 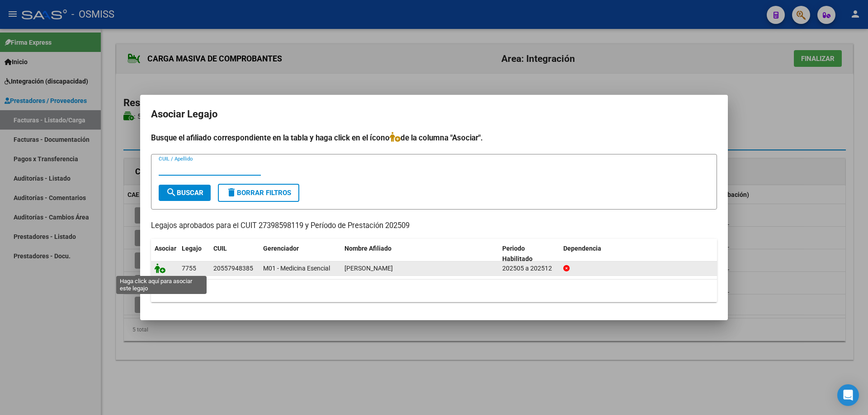 I want to click on span: CASASOLA BENICIO DAMIAN, so click(x=369, y=268).